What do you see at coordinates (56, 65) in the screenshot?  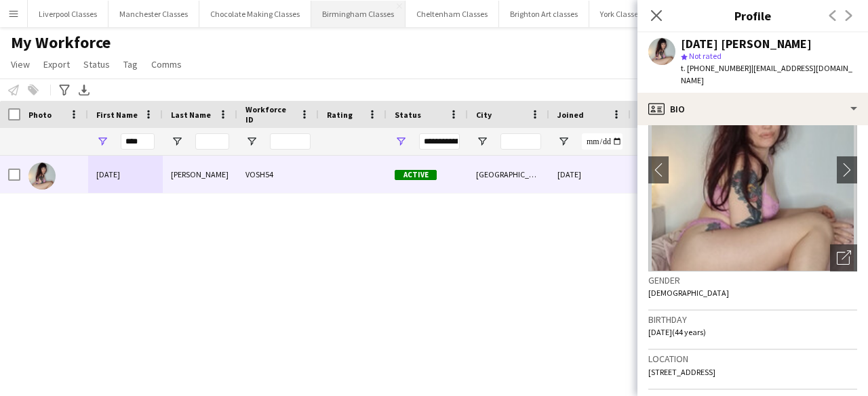 I see `span: Export` at bounding box center [56, 65].